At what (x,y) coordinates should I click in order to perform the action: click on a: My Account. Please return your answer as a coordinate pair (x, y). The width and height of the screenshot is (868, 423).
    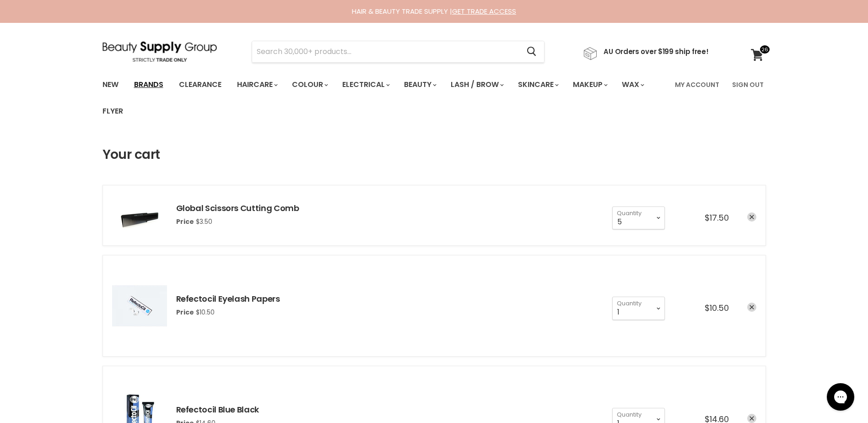
    Looking at the image, I should click on (697, 85).